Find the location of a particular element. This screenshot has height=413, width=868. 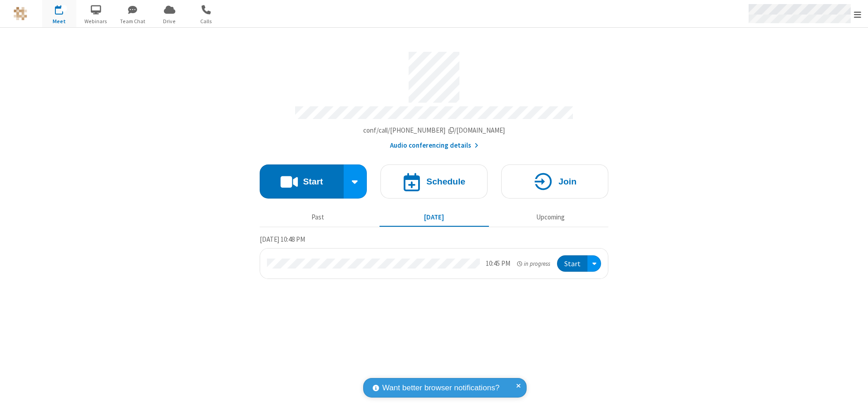

span: Team Chat is located at coordinates (132, 21).